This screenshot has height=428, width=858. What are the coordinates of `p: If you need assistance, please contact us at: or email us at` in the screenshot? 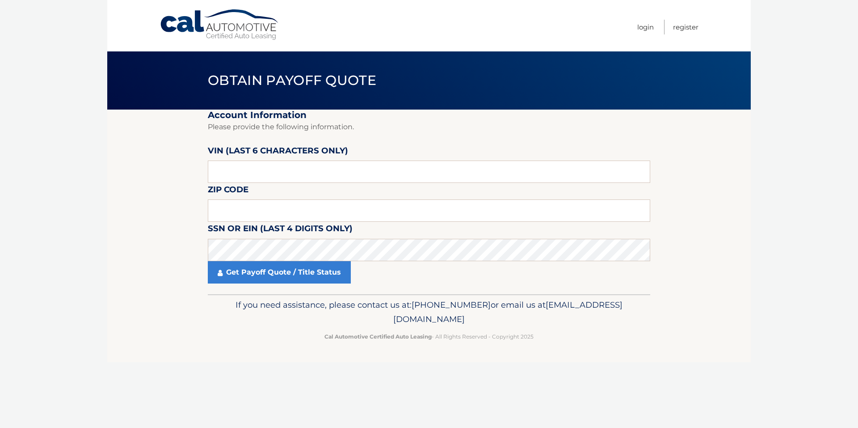 It's located at (429, 312).